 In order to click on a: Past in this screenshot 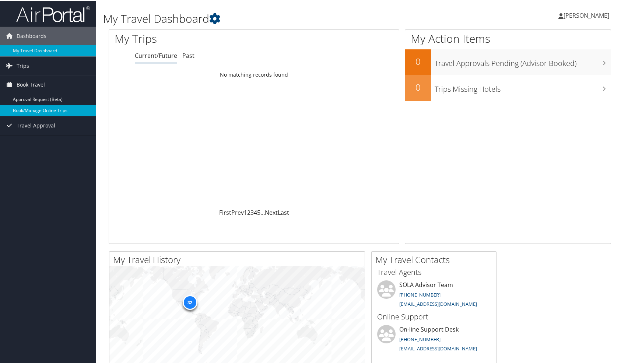, I will do `click(188, 55)`.